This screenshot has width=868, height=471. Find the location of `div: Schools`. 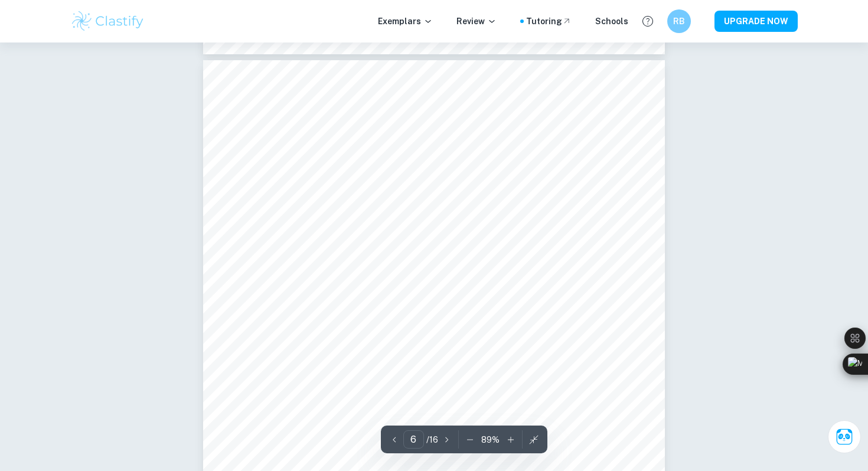

div: Schools is located at coordinates (612, 21).